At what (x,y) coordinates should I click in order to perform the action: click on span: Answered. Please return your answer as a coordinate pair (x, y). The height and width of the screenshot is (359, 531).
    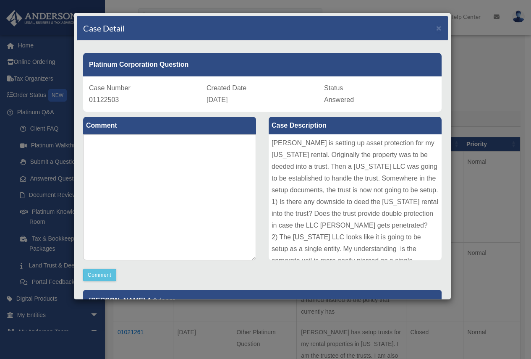
    Looking at the image, I should click on (339, 100).